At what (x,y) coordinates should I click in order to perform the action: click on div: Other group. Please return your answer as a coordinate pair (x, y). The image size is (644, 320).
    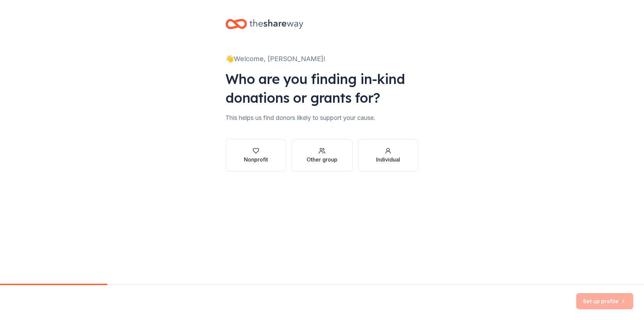
    Looking at the image, I should click on (322, 159).